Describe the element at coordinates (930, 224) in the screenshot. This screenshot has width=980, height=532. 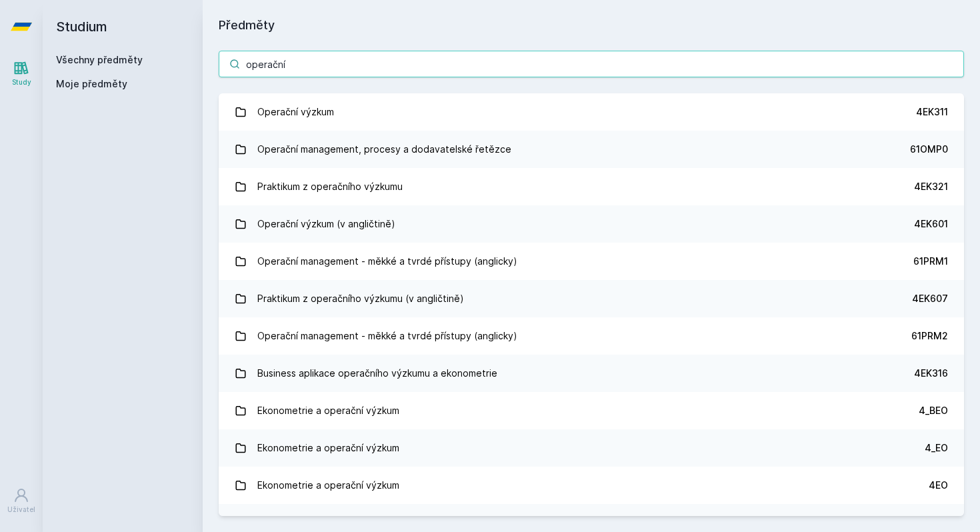
I see `div: 4EK601` at that location.